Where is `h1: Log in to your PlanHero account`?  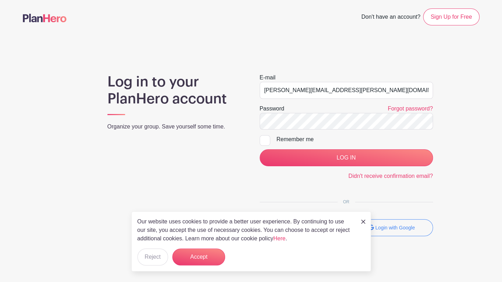 h1: Log in to your PlanHero account is located at coordinates (175, 90).